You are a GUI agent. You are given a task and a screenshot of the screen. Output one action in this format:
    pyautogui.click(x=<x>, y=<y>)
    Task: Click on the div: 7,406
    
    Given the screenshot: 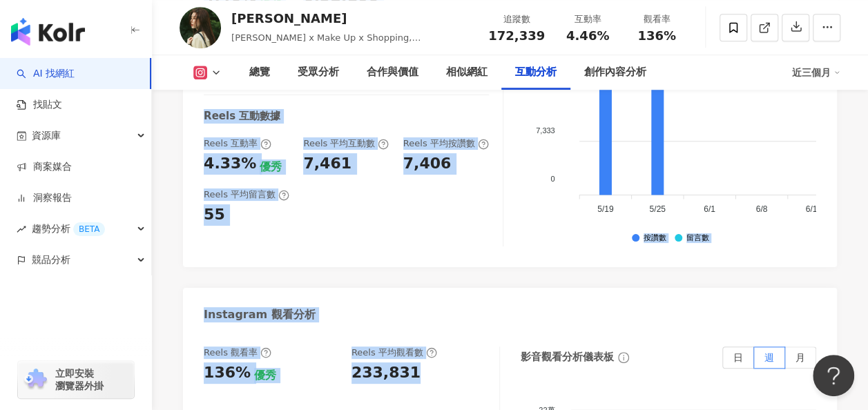 What is the action you would take?
    pyautogui.click(x=427, y=164)
    